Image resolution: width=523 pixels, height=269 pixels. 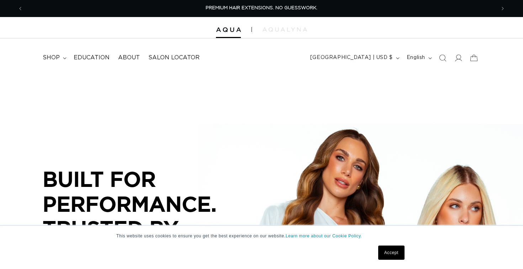 I want to click on summary: shop, so click(x=54, y=58).